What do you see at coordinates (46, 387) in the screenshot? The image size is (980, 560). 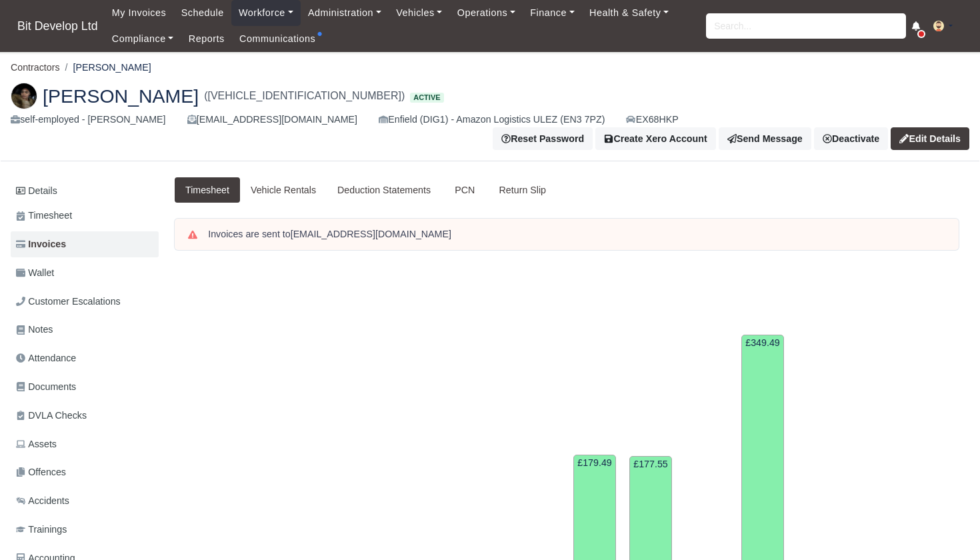 I see `span: Documents` at bounding box center [46, 387].